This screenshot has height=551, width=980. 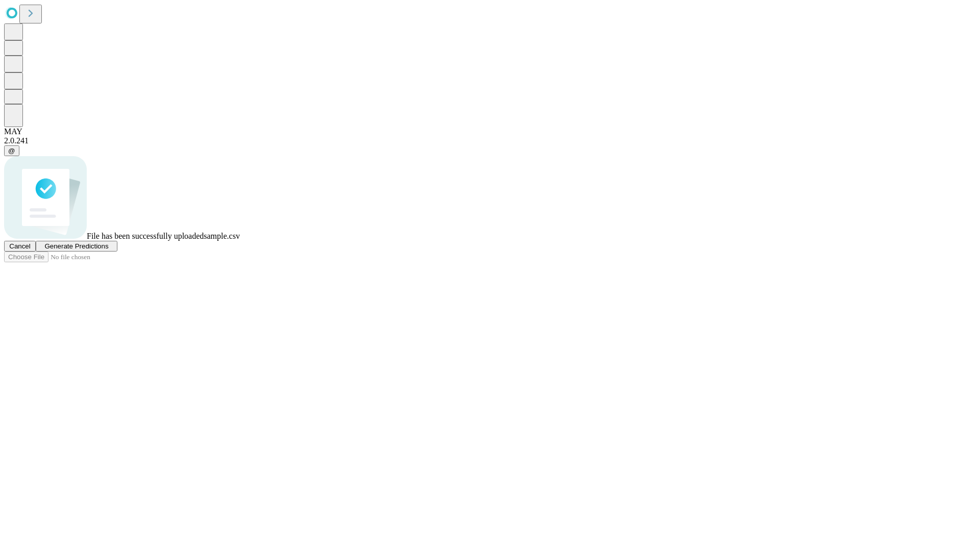 I want to click on button: Cancel, so click(x=20, y=246).